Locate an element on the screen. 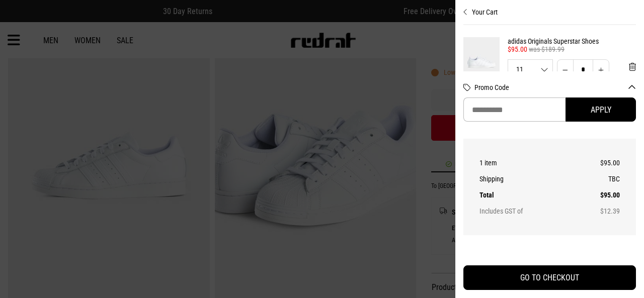 This screenshot has width=644, height=298. button: Open LiveChat chat widget is located at coordinates (23, 20).